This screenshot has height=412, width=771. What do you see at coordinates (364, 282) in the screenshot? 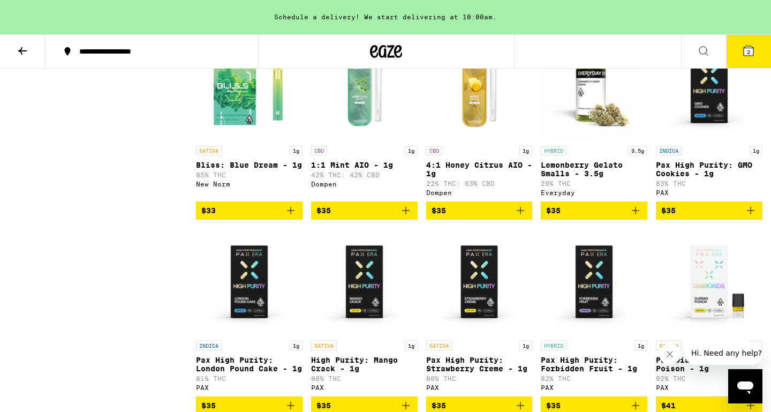
I see `img: PAX - High Purity: Mango Crack - 1g` at bounding box center [364, 282].